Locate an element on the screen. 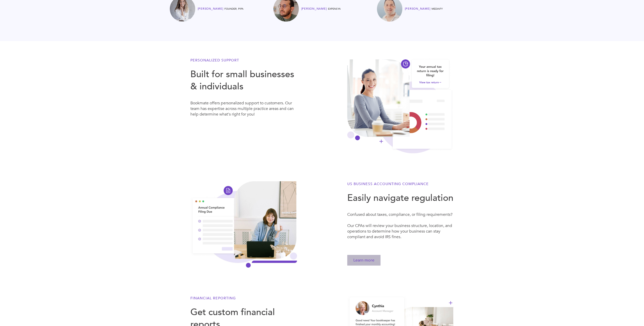 Image resolution: width=644 pixels, height=326 pixels. div: Confused about taxes, compliance, or filing requirements? Our CPAs will review your business stru... is located at coordinates (401, 228).